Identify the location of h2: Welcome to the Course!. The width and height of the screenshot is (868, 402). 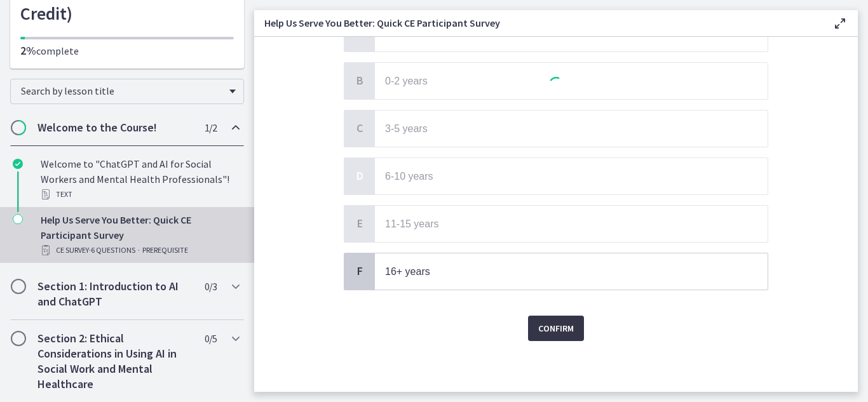
(115, 128).